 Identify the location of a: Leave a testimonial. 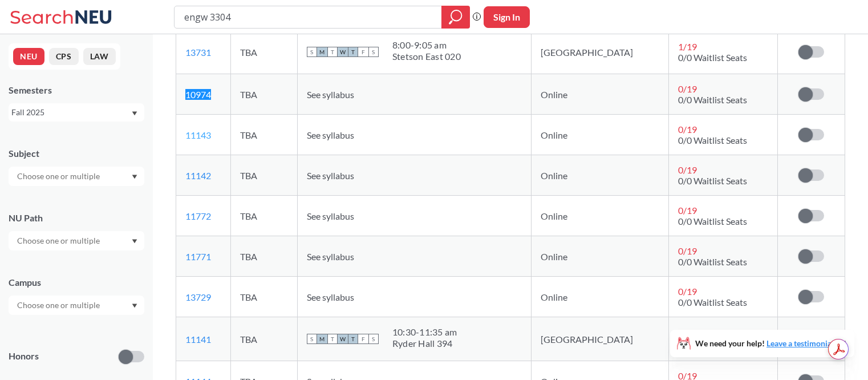
(800, 343).